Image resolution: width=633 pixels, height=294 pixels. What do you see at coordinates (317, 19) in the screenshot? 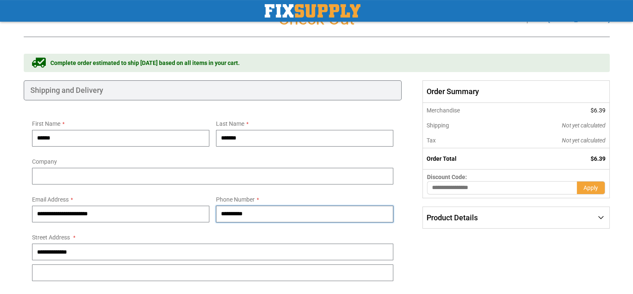
I see `h1: Check Out` at bounding box center [317, 19].